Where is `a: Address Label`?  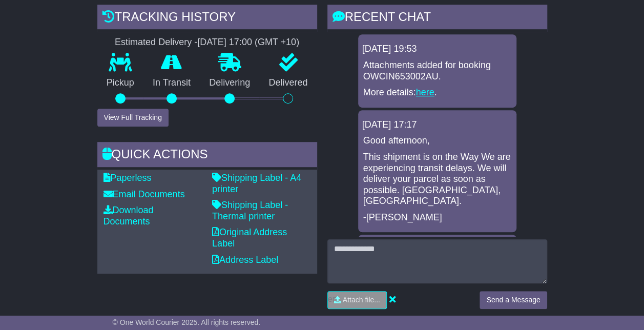 a: Address Label is located at coordinates (245, 260).